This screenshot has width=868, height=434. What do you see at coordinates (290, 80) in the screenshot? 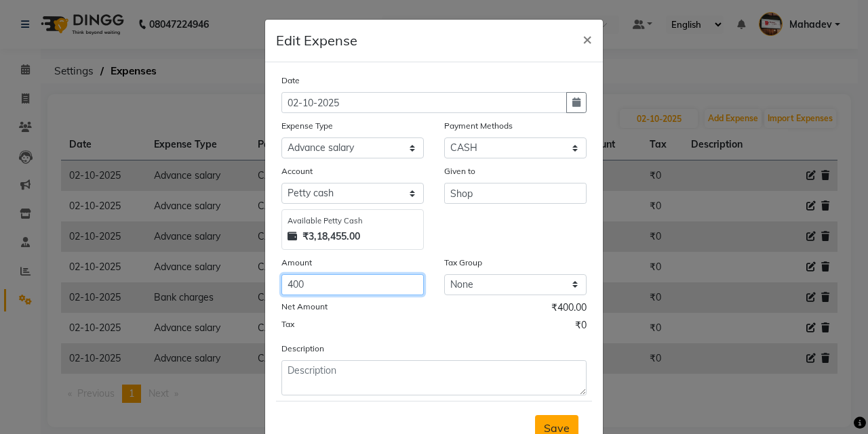
I see `label: Date` at bounding box center [290, 80].